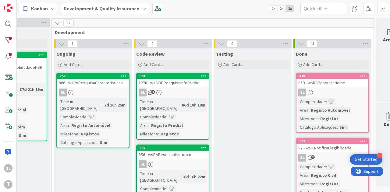  Describe the element at coordinates (332, 141) in the screenshot. I see `div: 112` at that location.